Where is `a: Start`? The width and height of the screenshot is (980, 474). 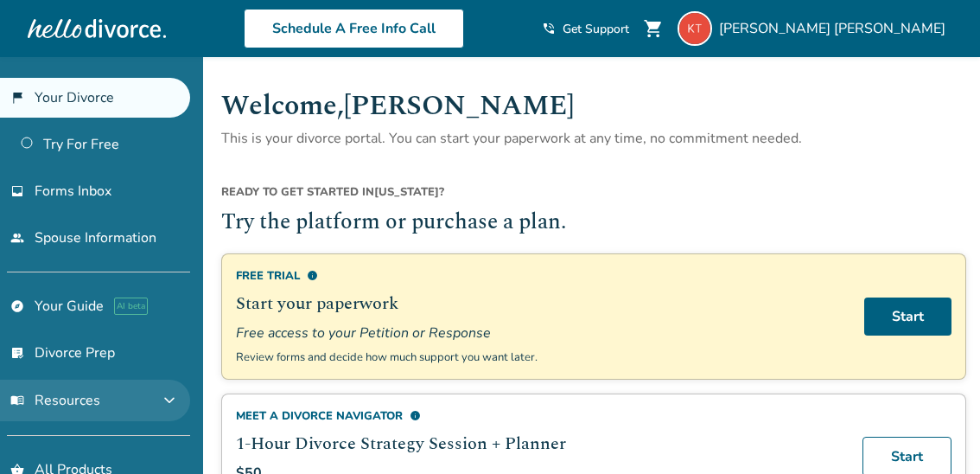
a: Start is located at coordinates (907, 316).